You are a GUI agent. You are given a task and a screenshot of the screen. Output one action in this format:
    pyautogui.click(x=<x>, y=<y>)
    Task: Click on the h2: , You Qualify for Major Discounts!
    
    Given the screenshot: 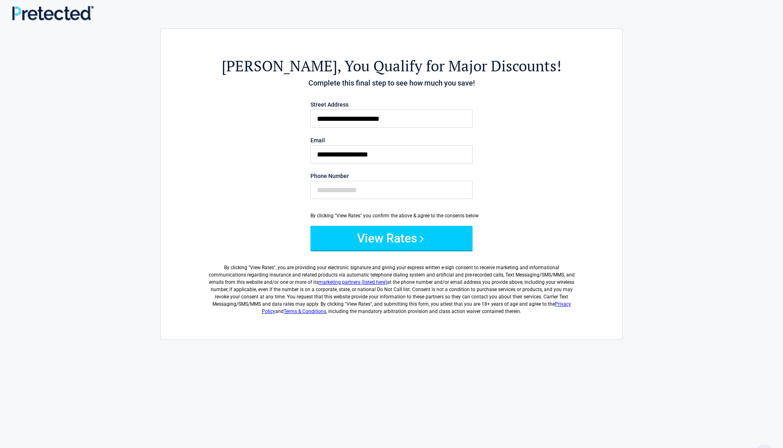 What is the action you would take?
    pyautogui.click(x=392, y=66)
    